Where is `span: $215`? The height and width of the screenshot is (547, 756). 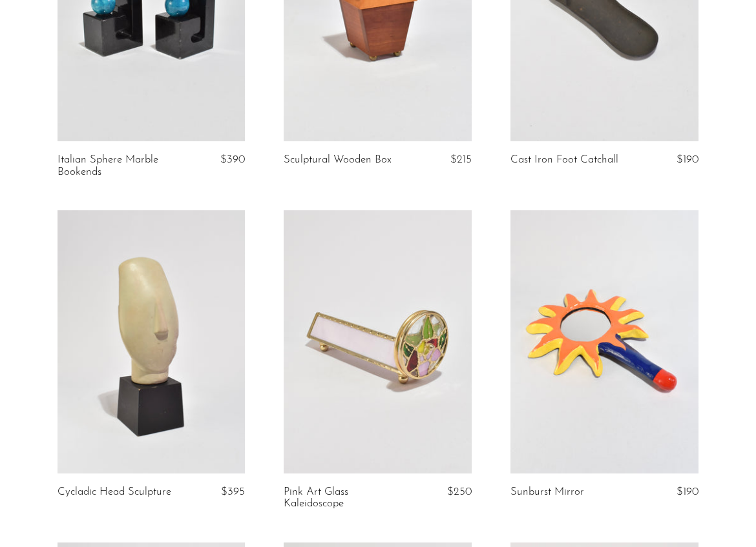 span: $215 is located at coordinates (460, 160).